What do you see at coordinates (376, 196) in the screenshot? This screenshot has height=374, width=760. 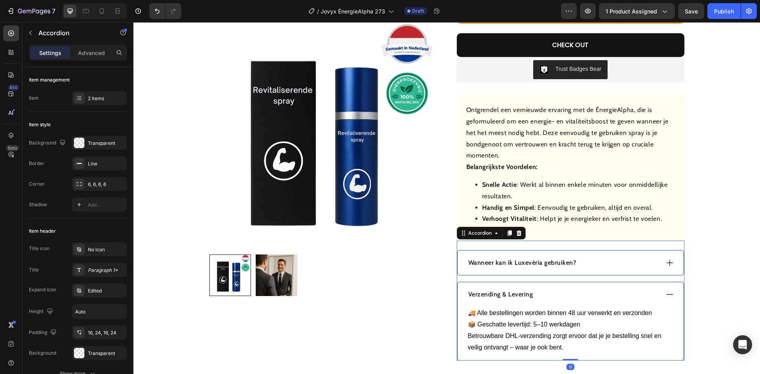 I see `strong: Verhoogt Vitaliteit` at bounding box center [376, 196].